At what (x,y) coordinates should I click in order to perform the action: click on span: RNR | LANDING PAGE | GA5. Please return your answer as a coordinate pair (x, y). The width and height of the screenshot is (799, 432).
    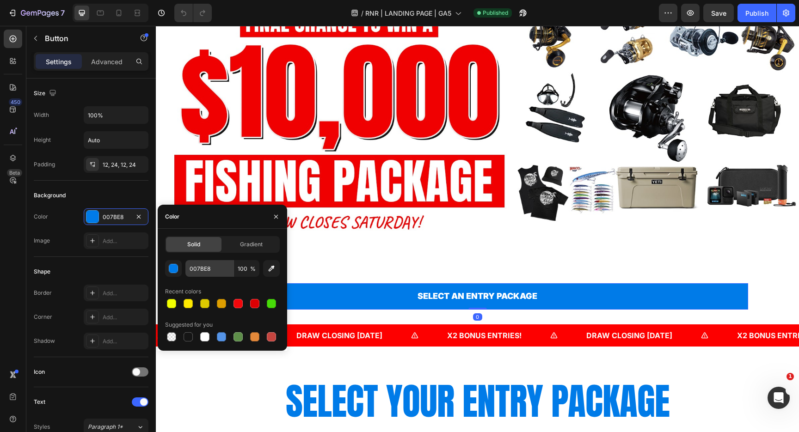
    Looking at the image, I should click on (408, 13).